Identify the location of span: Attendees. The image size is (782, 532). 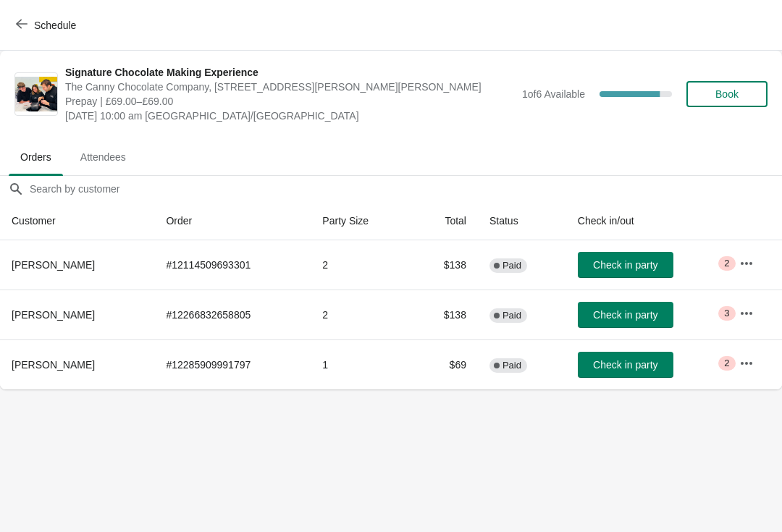
(103, 157).